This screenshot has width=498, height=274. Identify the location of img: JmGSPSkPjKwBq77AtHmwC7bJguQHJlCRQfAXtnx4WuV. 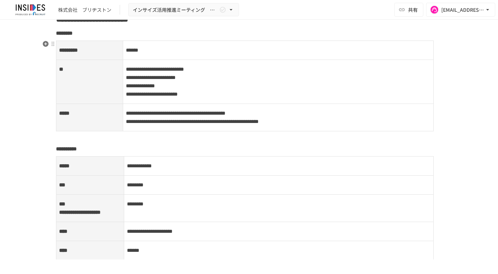
(30, 10).